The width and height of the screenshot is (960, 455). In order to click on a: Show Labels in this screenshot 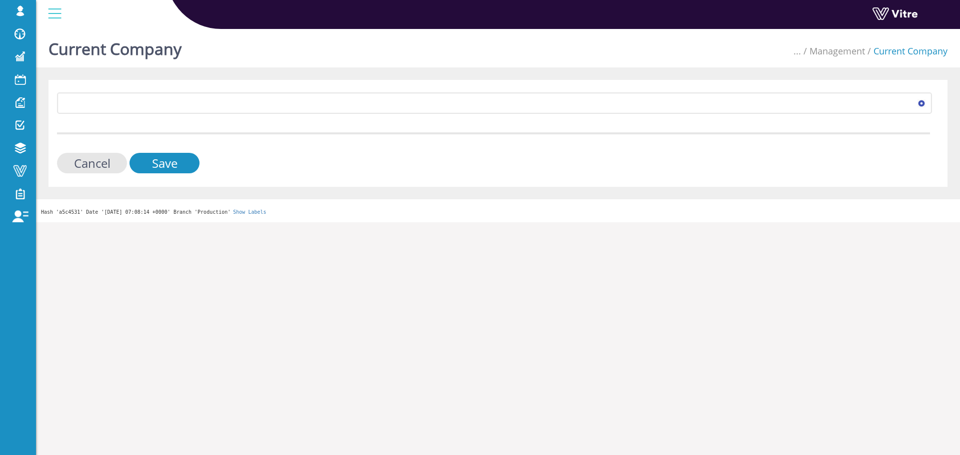, I will do `click(249, 212)`.